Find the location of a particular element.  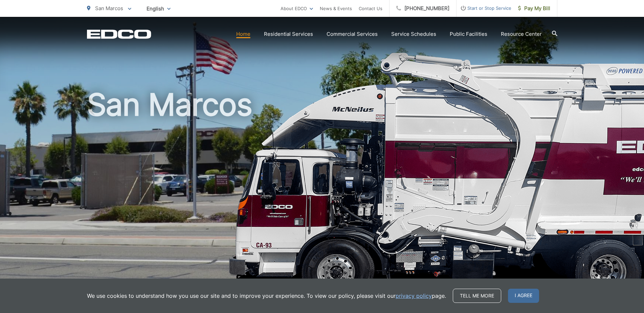

a: Resource Center is located at coordinates (521, 34).